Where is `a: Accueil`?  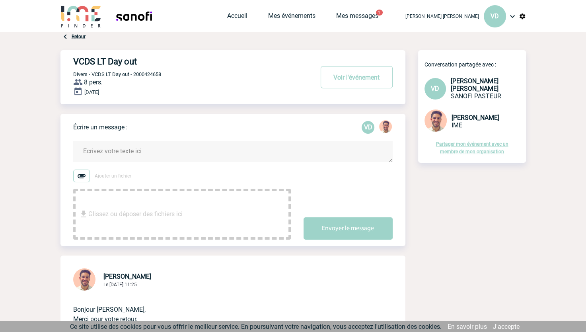 a: Accueil is located at coordinates (237, 17).